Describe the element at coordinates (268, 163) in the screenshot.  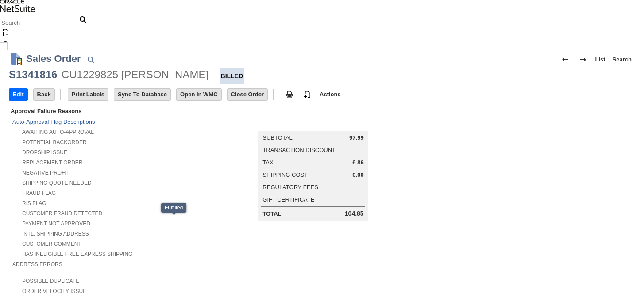
I see `a: Tax` at that location.